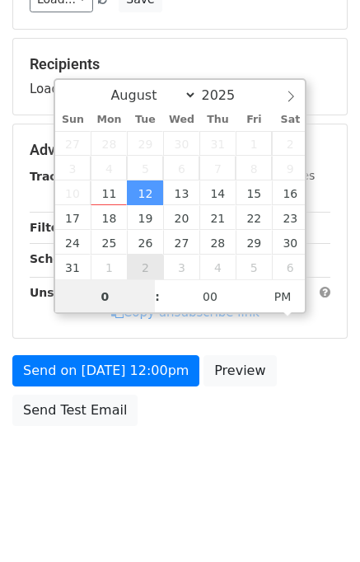 This screenshot has width=360, height=562. What do you see at coordinates (254, 193) in the screenshot?
I see `span: August 15, 2025` at bounding box center [254, 193].